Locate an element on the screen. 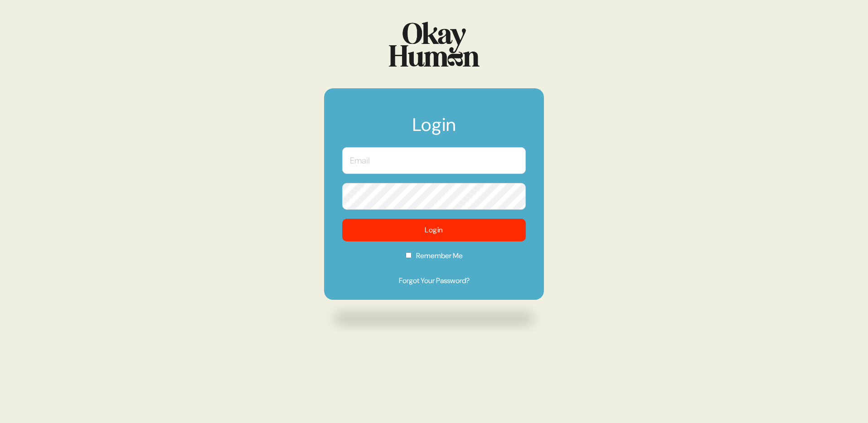 The width and height of the screenshot is (868, 423). label: Remember Me is located at coordinates (434, 259).